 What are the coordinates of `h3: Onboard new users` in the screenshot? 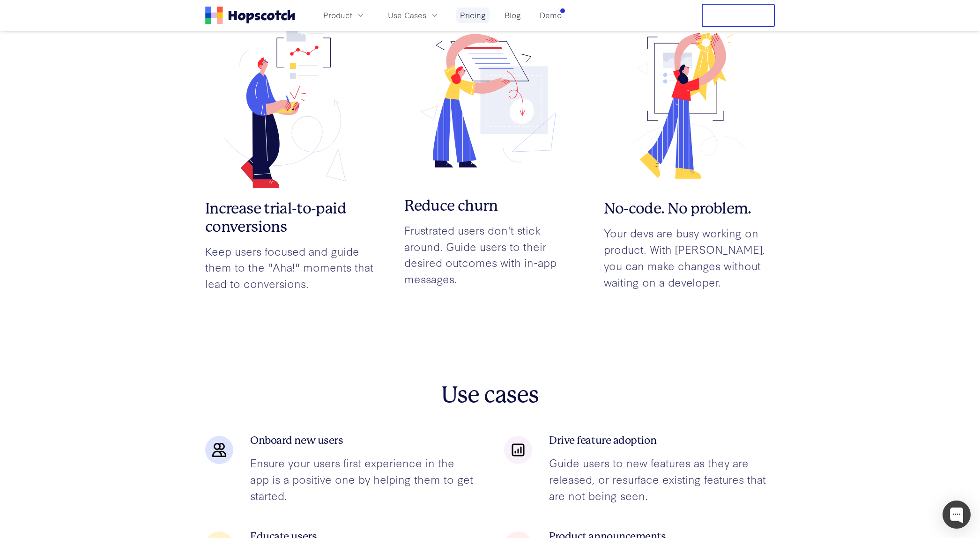 It's located at (363, 440).